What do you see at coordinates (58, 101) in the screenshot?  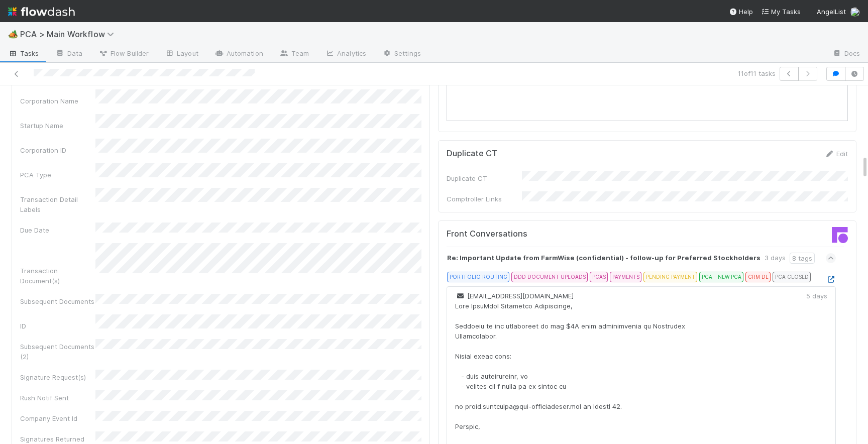 I see `div: Corporation Name` at bounding box center [58, 101].